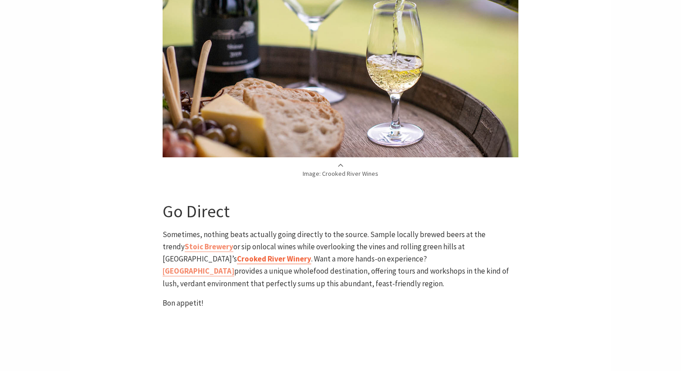 The width and height of the screenshot is (681, 371). Describe the element at coordinates (340, 170) in the screenshot. I see `p: Image: Crooked River Wines` at that location.